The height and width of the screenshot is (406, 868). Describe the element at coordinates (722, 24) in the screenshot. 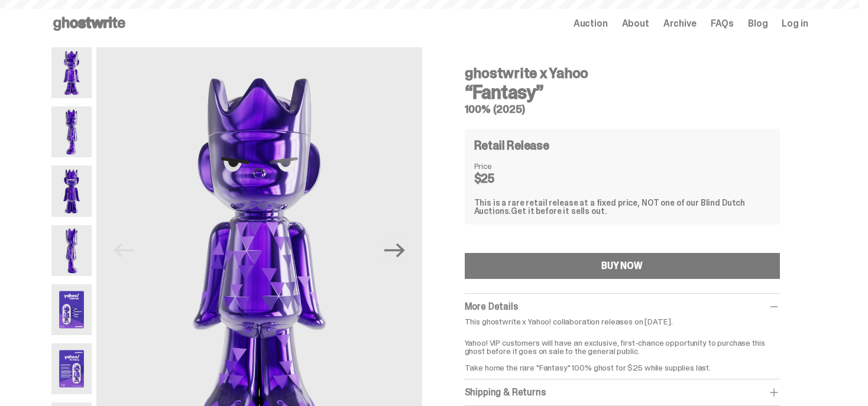

I see `span: FAQs` at that location.